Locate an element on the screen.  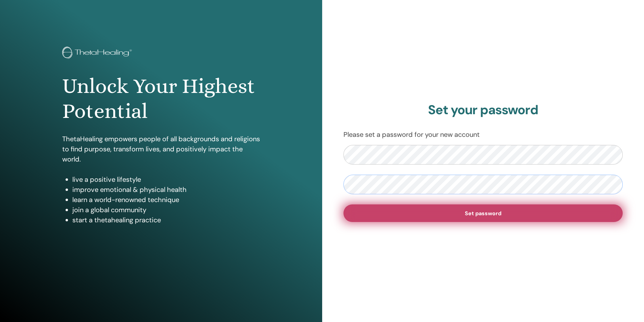
h1: Unlock Your Highest Potential is located at coordinates (161, 99).